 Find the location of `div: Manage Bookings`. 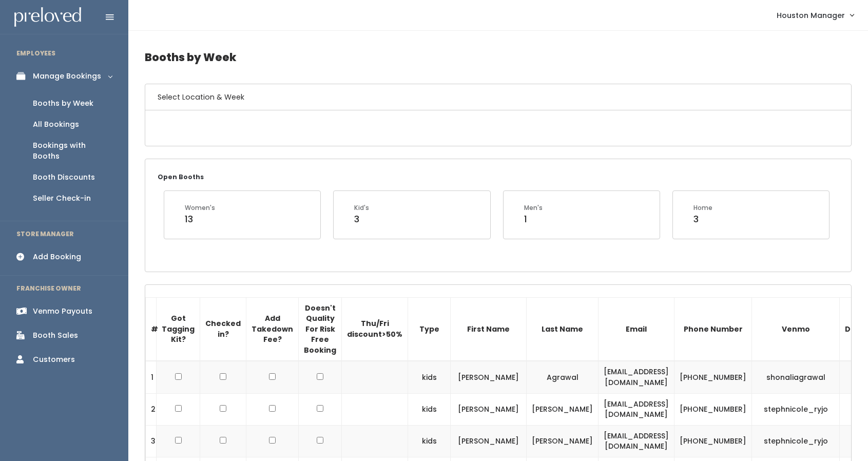

div: Manage Bookings is located at coordinates (67, 76).